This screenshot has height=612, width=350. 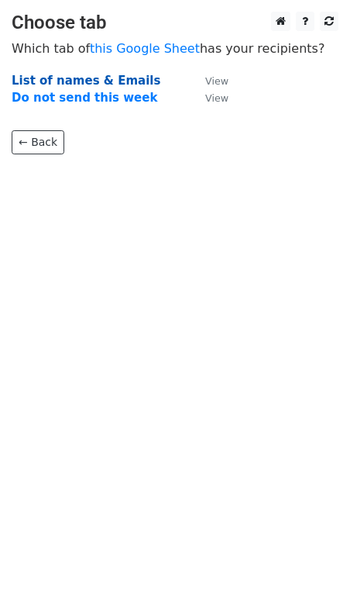 What do you see at coordinates (86, 81) in the screenshot?
I see `strong: List of names & Emails` at bounding box center [86, 81].